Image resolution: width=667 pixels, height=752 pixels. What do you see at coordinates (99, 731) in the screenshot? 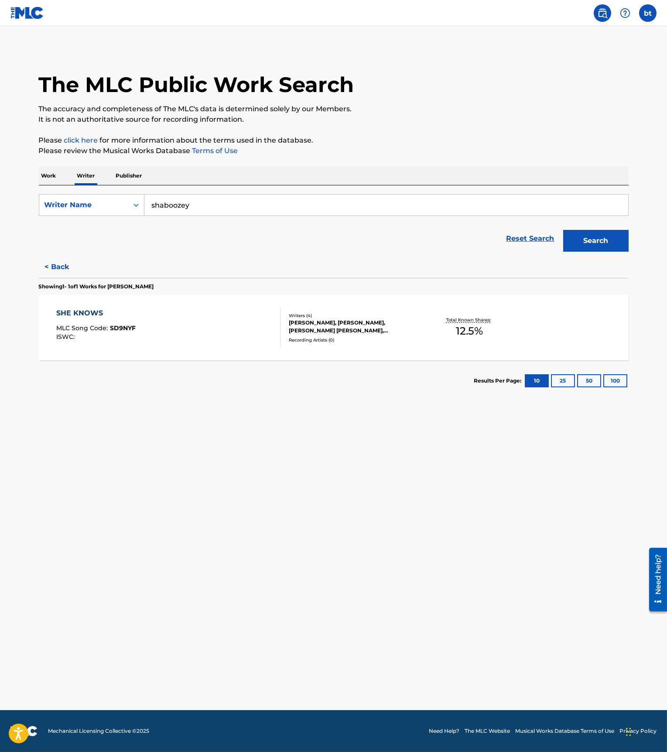
I see `span: Mechanical Licensing Collective © 2025` at bounding box center [99, 731].